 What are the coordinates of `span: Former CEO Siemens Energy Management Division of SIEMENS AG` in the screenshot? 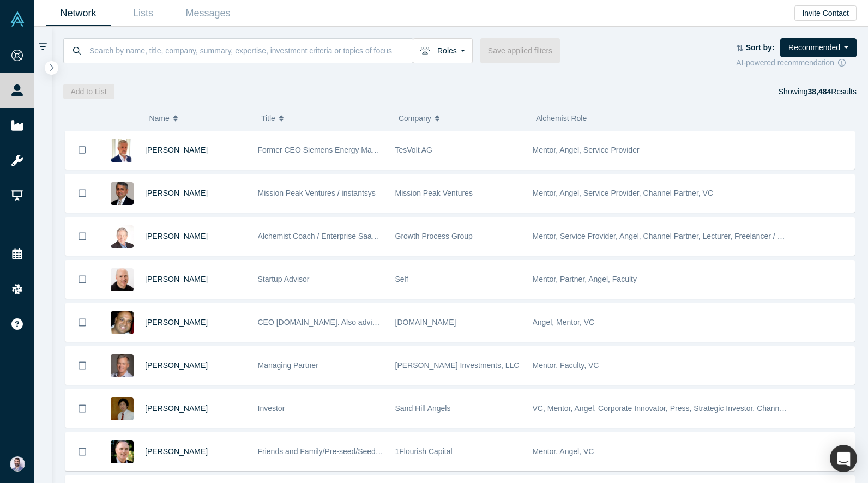 It's located at (375, 150).